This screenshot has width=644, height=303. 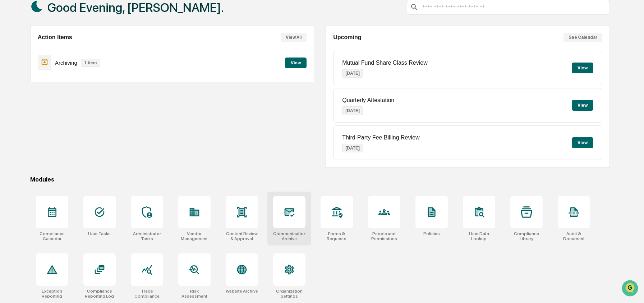 What do you see at coordinates (71, 94) in the screenshot?
I see `a: 🗄️Attestations` at bounding box center [71, 94].